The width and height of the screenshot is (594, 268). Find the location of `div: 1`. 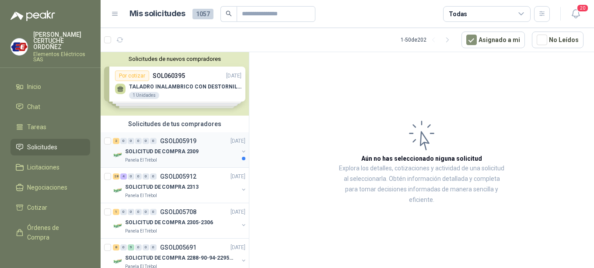

div: 1 is located at coordinates (116, 212).